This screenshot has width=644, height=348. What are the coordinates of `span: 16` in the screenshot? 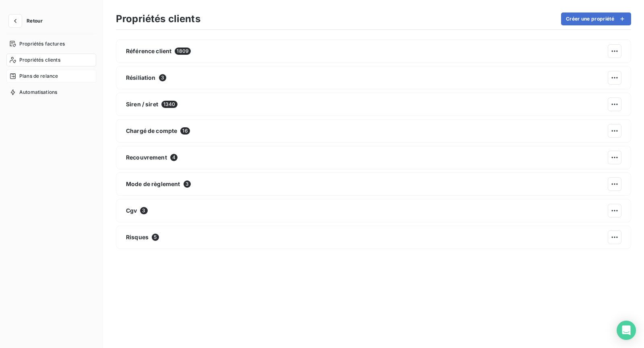 It's located at (185, 131).